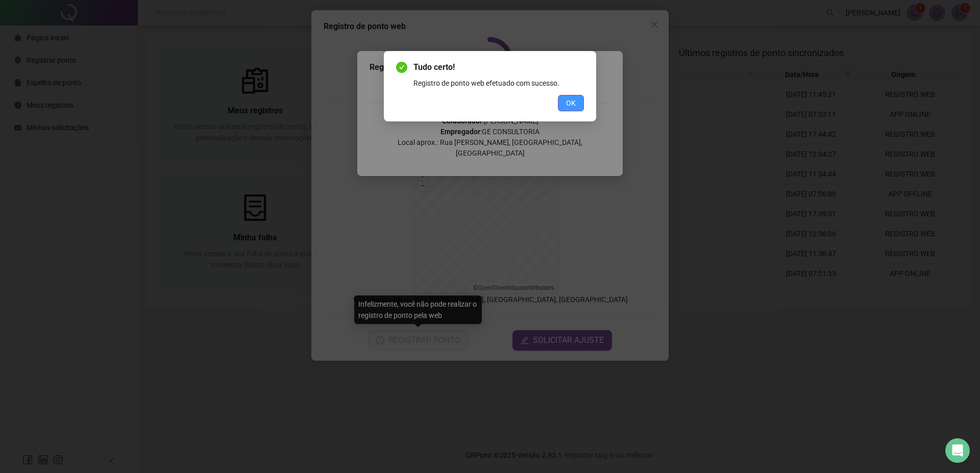 This screenshot has width=980, height=473. I want to click on span: OK, so click(570, 103).